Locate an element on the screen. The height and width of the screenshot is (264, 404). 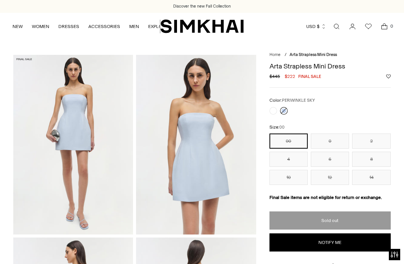
button: 12 is located at coordinates (329, 178).